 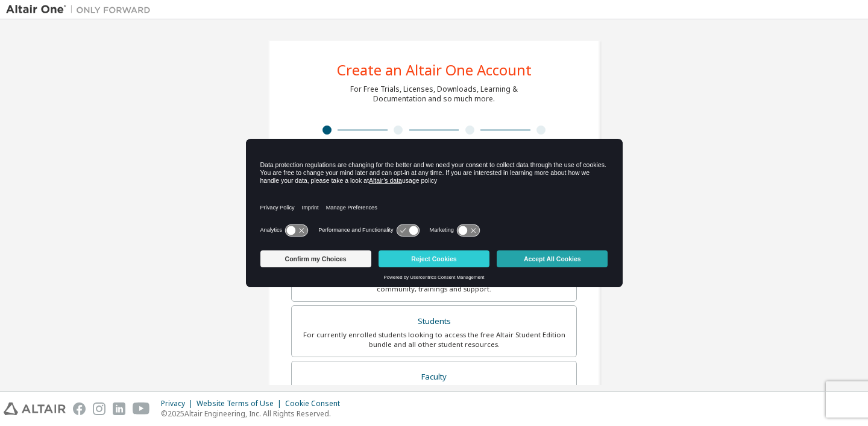 I want to click on div: Website Terms of Use, so click(x=240, y=403).